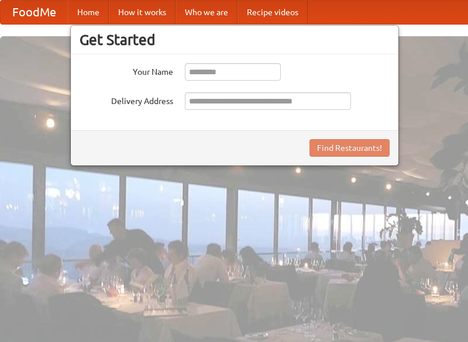  Describe the element at coordinates (349, 148) in the screenshot. I see `button: Find Restaurants!` at that location.